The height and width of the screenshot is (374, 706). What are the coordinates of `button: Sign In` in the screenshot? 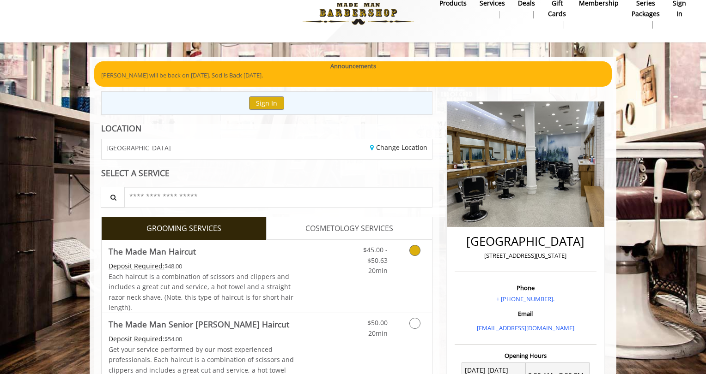 It's located at (266, 103).